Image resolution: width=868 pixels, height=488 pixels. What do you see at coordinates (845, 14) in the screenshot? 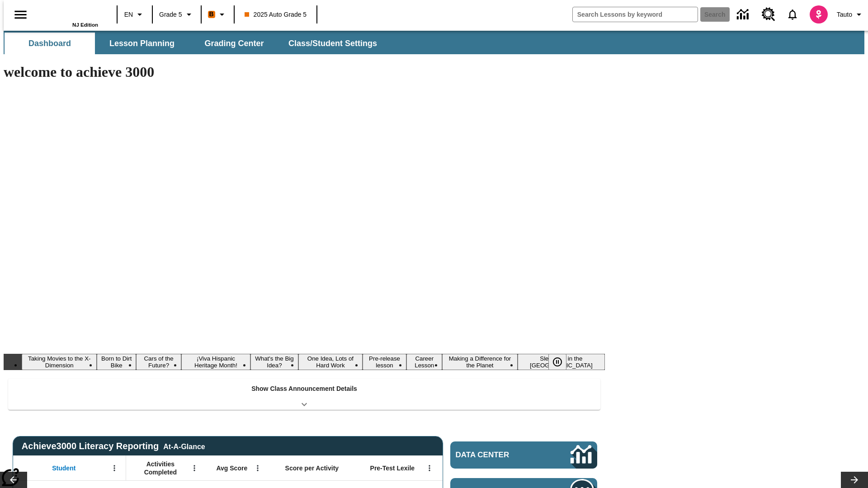
I see `span: Tauto` at bounding box center [845, 14].